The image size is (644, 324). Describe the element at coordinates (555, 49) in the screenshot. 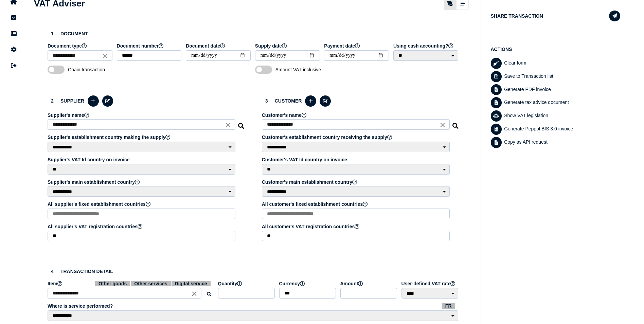

I see `h1: Actions` at that location.